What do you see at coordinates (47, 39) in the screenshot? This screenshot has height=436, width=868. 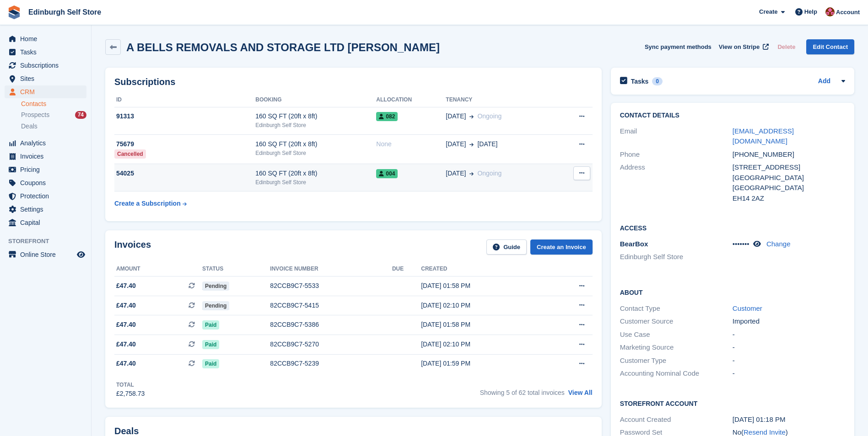 I see `span: Home` at bounding box center [47, 39].